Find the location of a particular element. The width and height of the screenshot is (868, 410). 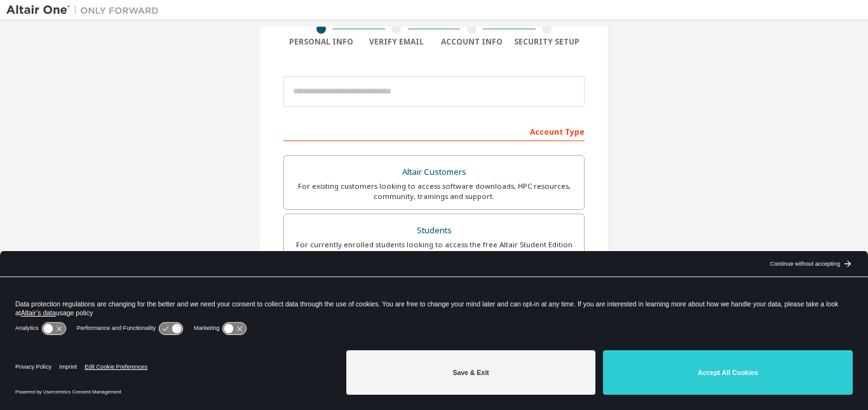

div: For currently enrolled students looking to access the free Altair Student Edition bundle and all ... is located at coordinates (434, 250).